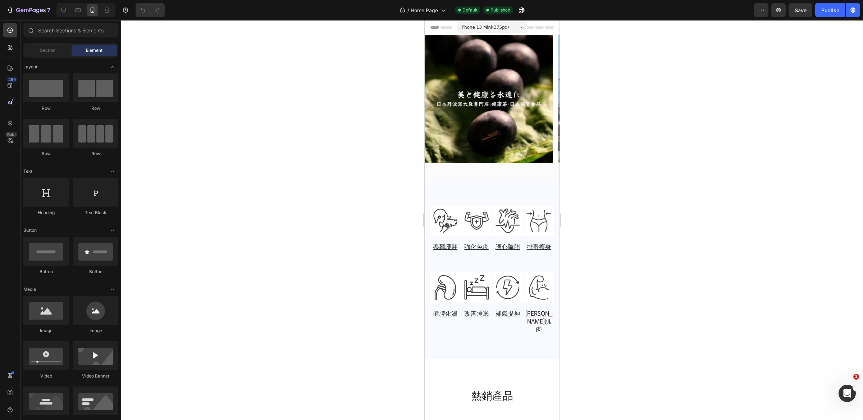  I want to click on span: Element, so click(94, 50).